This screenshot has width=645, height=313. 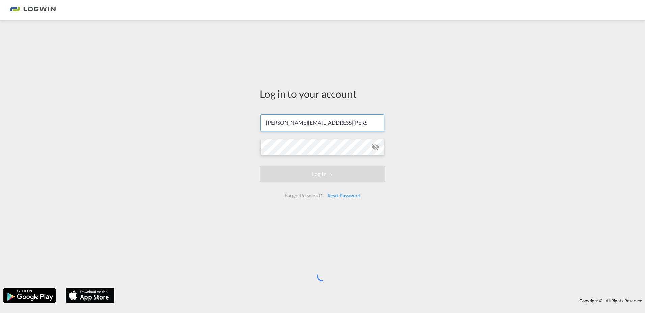 What do you see at coordinates (381, 300) in the screenshot?
I see `div: Copyright © . All Rights Reserved` at bounding box center [381, 300].